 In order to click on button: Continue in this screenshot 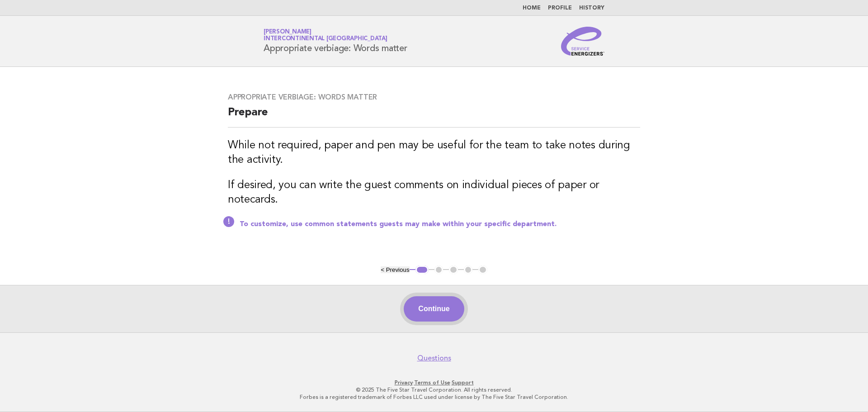, I will do `click(433, 309)`.